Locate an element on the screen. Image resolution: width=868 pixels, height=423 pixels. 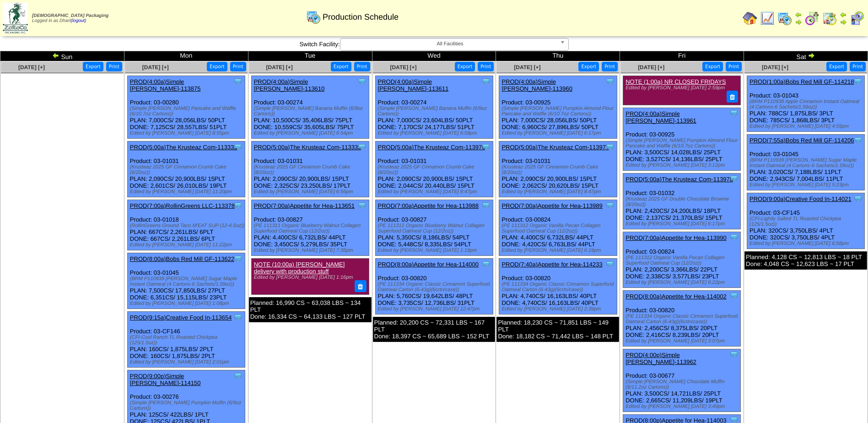
div: Product: 03-00280 PLAN: 7,000CS / 28,056LBS / 50PLT DONE: 7,125CS / 28,557LBS / 51PLT is located at coordinates (186, 107).